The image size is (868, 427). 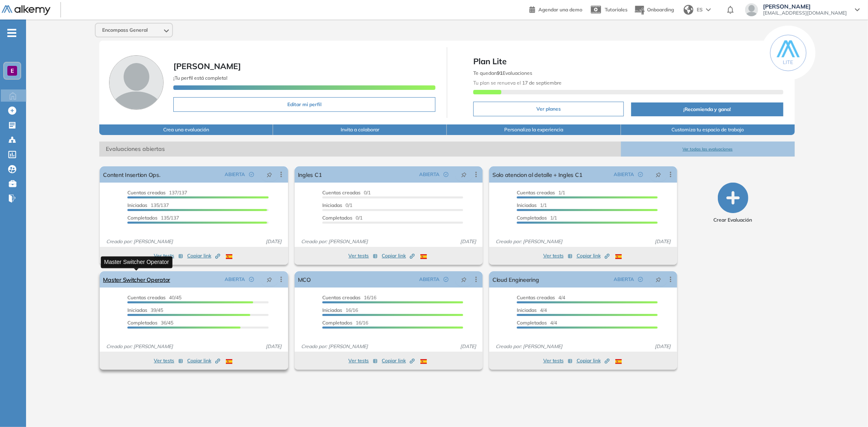 I want to click on span: Encompass General, so click(x=125, y=30).